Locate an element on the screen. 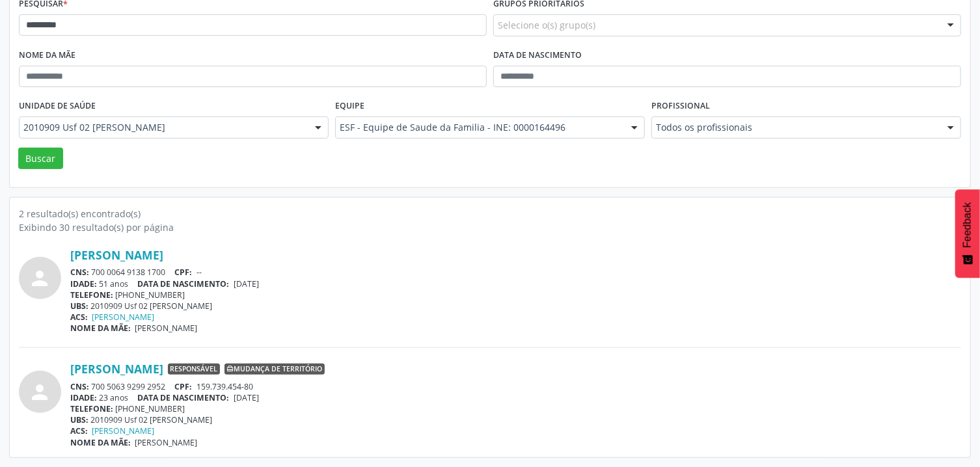 This screenshot has height=467, width=980. label: Equipe is located at coordinates (350, 106).